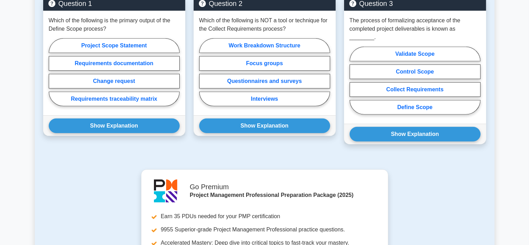 The width and height of the screenshot is (529, 245). I want to click on p: Which of the following is the primary output of the Define Scope process?, so click(114, 25).